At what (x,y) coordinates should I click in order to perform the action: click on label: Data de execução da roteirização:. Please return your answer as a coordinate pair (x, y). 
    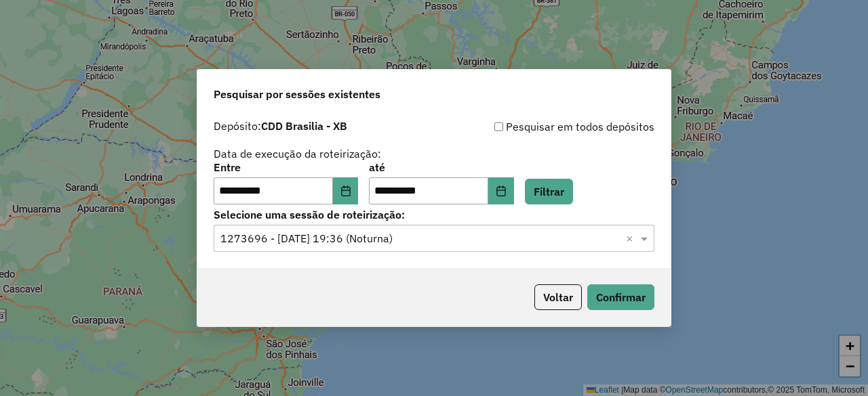
    Looking at the image, I should click on (297, 154).